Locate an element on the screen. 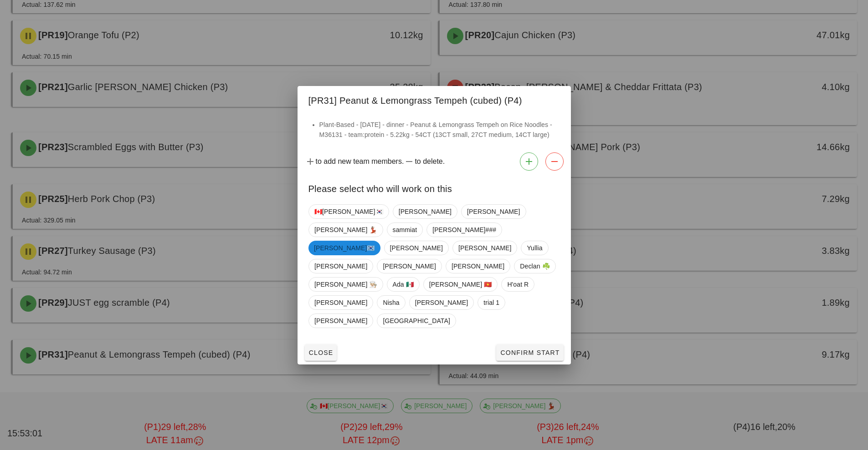 The image size is (868, 450). button: Confirm Start is located at coordinates (529, 353).